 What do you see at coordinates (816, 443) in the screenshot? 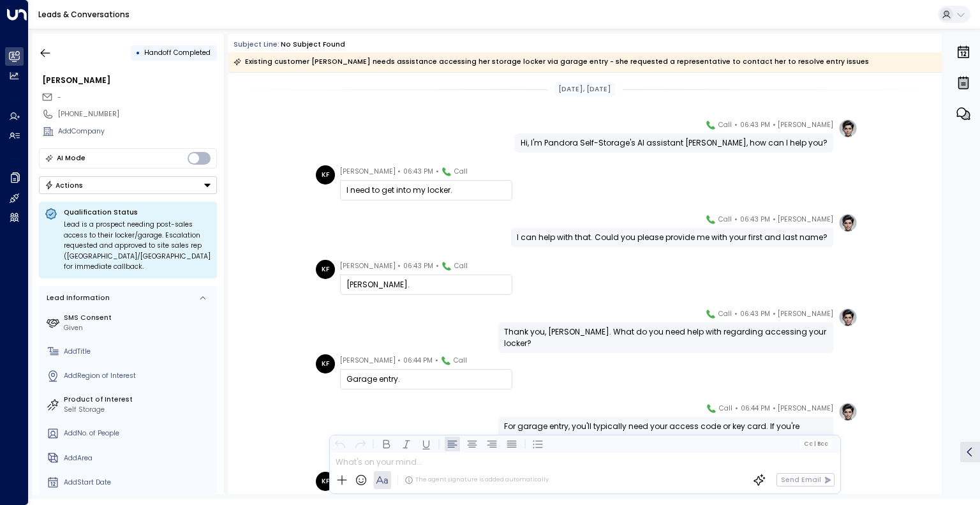
I see `span: Cc Bcc` at bounding box center [816, 443].